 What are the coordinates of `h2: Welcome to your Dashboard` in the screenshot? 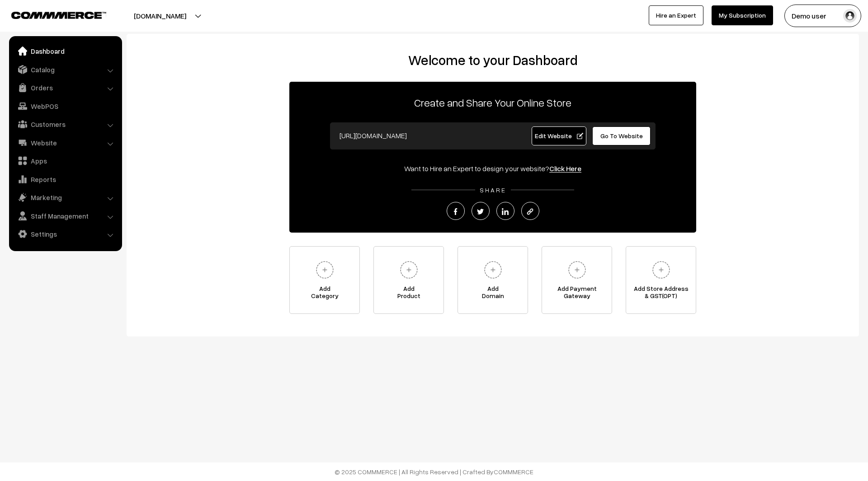 It's located at (492, 60).